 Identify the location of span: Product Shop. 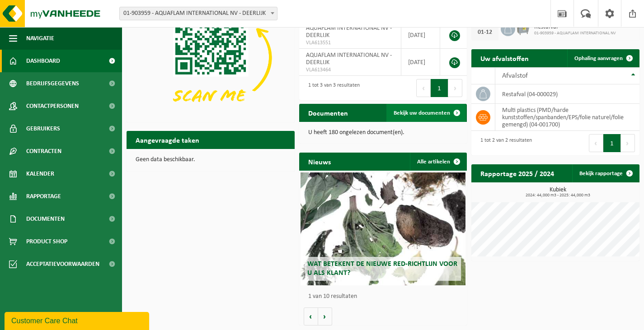
(47, 241).